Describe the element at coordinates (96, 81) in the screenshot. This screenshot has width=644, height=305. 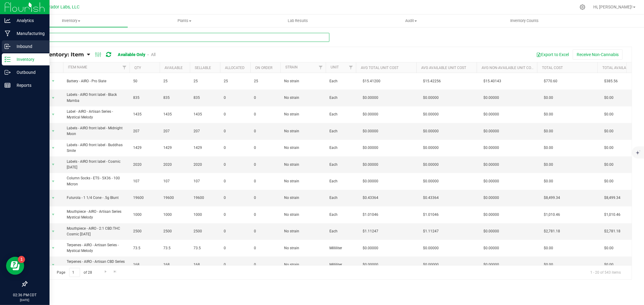
I see `span: Battery - AIRO - Pro Slate` at that location.